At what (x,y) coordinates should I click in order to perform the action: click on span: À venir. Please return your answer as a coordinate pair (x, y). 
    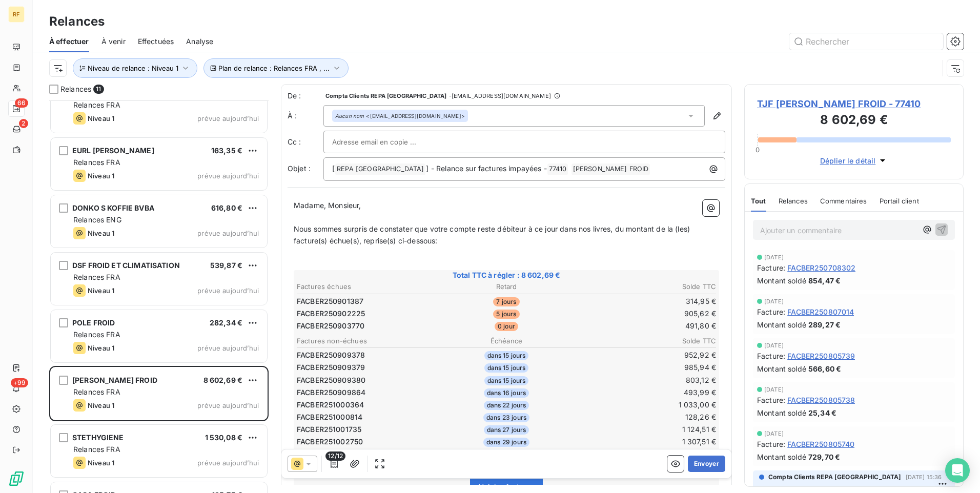
    Looking at the image, I should click on (113, 42).